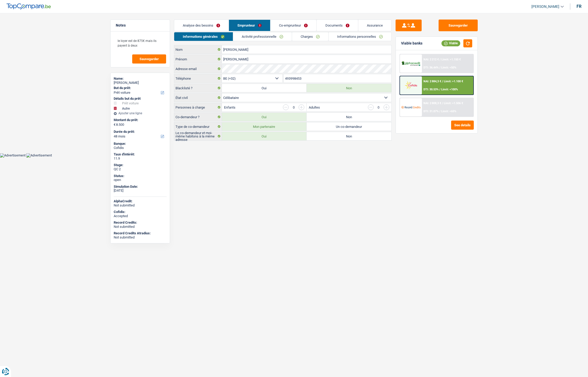 This screenshot has width=588, height=377. Describe the element at coordinates (454, 103) in the screenshot. I see `span: Limit: >1.506 €` at that location.